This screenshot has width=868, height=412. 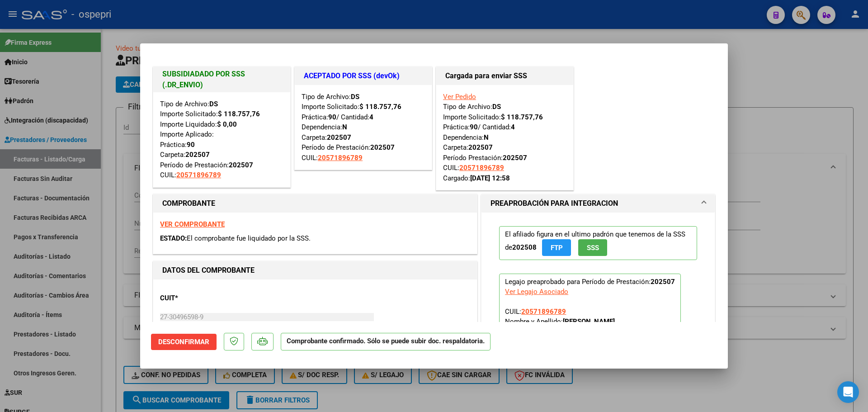 I want to click on strong: DATOS DEL COMPROBANTE, so click(x=209, y=270).